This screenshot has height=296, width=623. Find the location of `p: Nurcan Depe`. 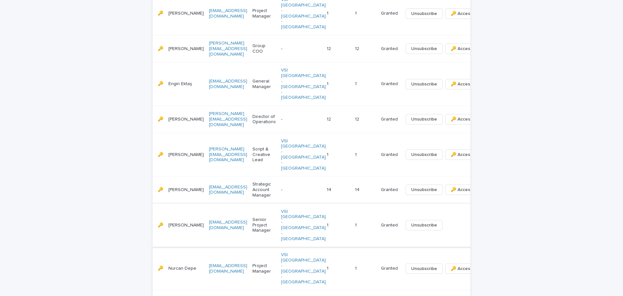

p: Nurcan Depe is located at coordinates (186, 268).